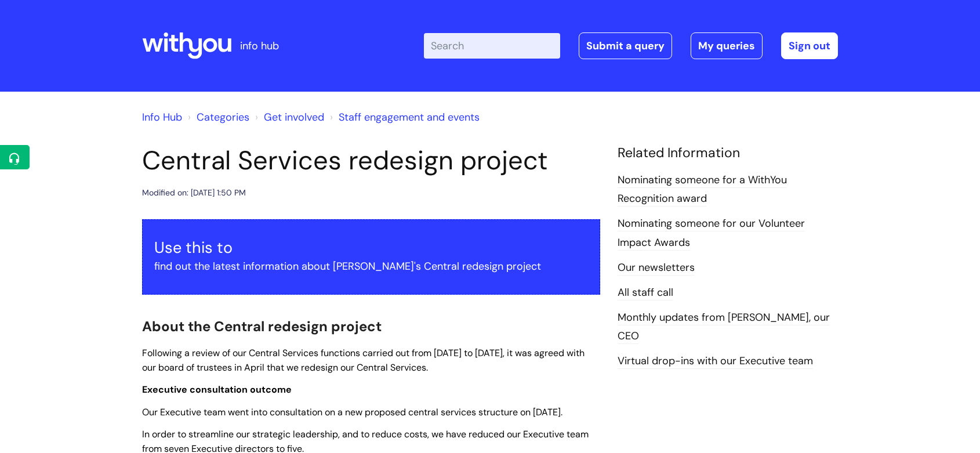 Image resolution: width=980 pixels, height=453 pixels. I want to click on a: Submit a query, so click(625, 46).